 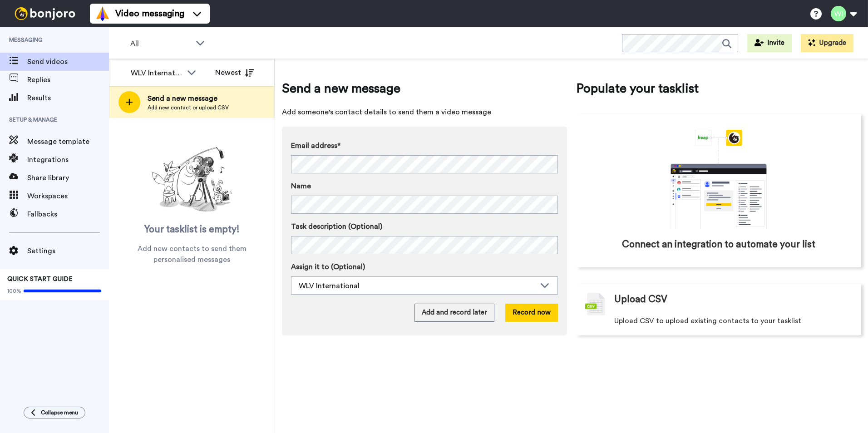 What do you see at coordinates (68, 98) in the screenshot?
I see `span: Results` at bounding box center [68, 98].